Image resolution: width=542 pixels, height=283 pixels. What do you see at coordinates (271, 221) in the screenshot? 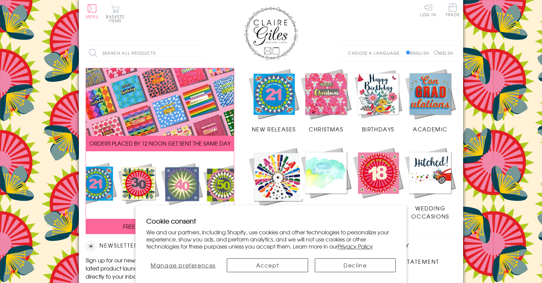
I see `h2: Cookie consent` at bounding box center [271, 221].